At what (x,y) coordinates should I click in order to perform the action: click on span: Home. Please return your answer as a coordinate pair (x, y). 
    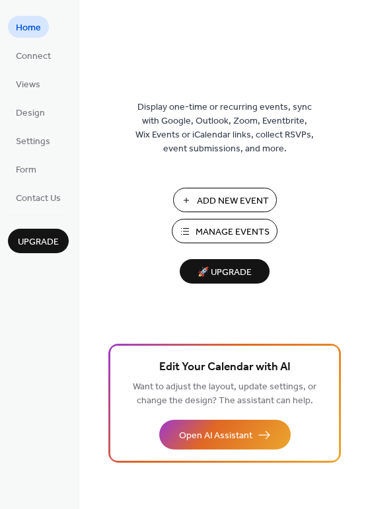
    Looking at the image, I should click on (28, 28).